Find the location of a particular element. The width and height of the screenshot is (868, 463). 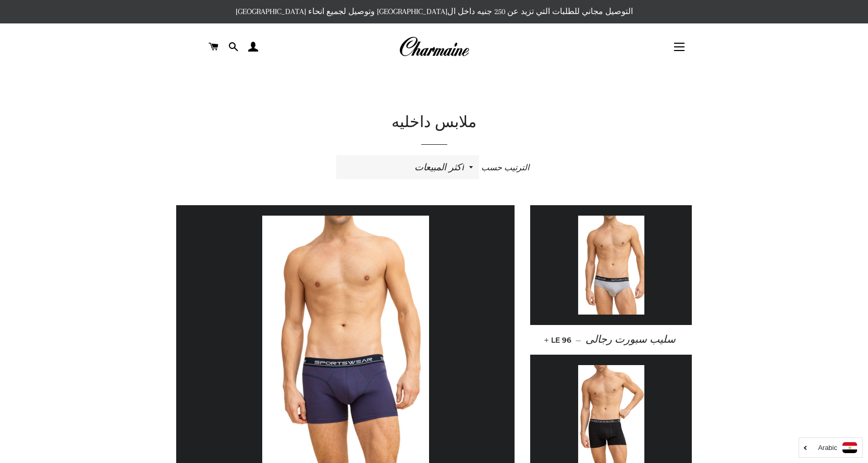

span: LE 96 is located at coordinates (559, 340).